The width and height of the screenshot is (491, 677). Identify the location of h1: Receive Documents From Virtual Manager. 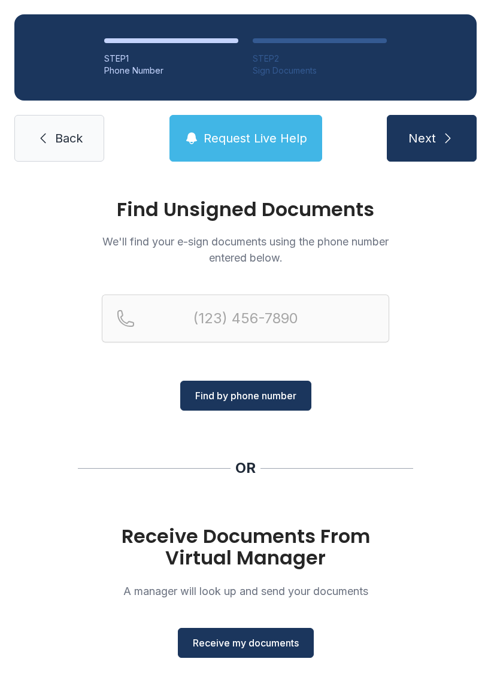
(245, 547).